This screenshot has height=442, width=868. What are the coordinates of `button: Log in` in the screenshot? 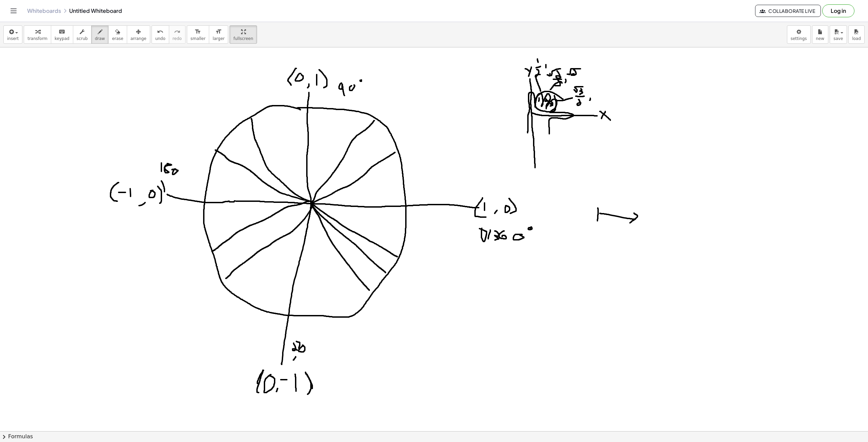 It's located at (838, 11).